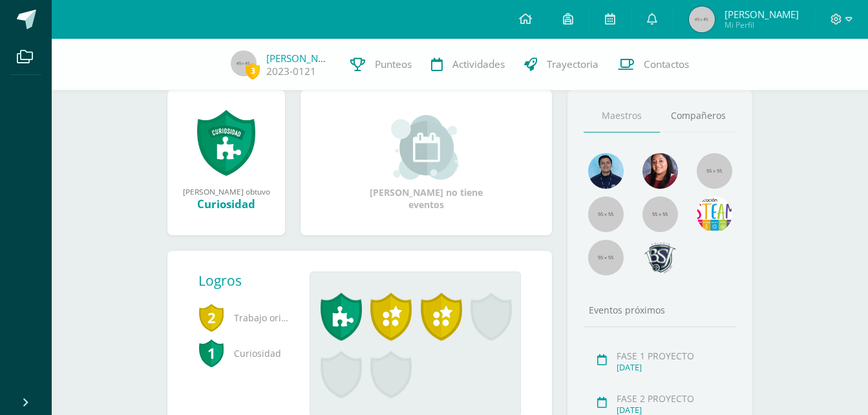 This screenshot has width=868, height=415. What do you see at coordinates (253, 70) in the screenshot?
I see `span: 3` at bounding box center [253, 70].